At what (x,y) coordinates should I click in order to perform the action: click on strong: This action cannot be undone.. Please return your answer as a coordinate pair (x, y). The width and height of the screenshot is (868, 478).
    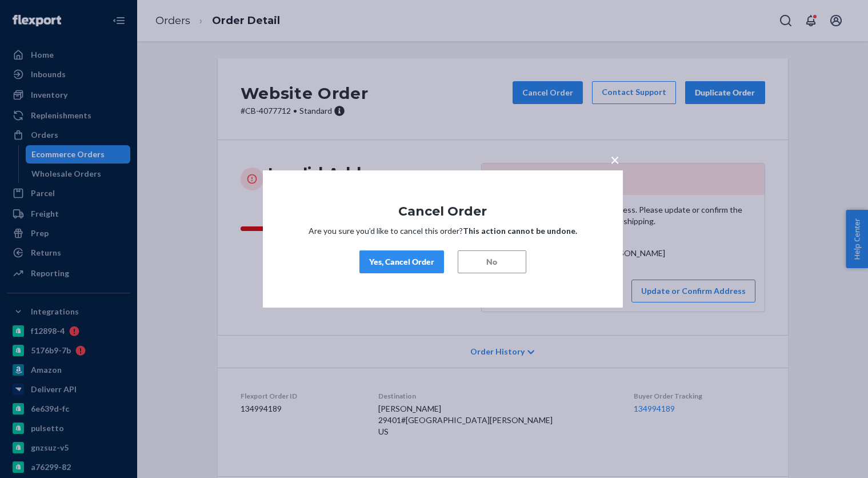
    Looking at the image, I should click on (521, 230).